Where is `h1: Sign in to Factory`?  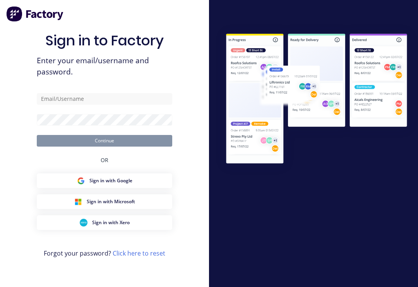
h1: Sign in to Factory is located at coordinates (105, 40).